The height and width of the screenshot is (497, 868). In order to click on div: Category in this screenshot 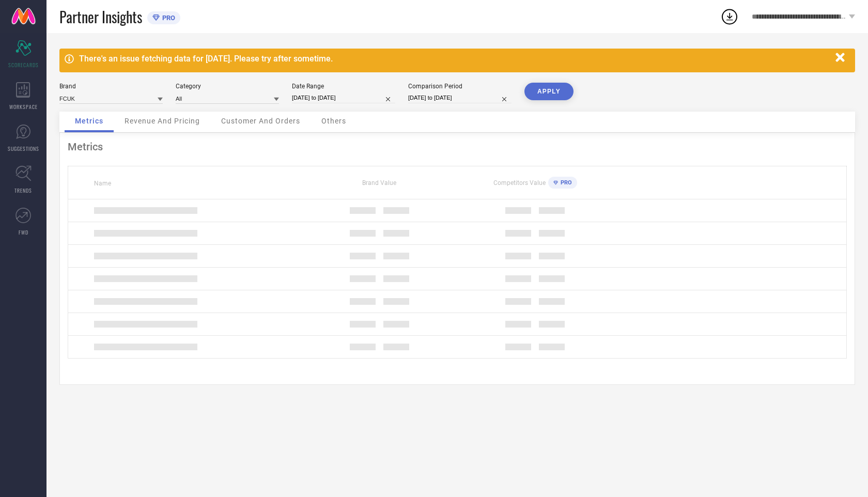, I will do `click(228, 86)`.